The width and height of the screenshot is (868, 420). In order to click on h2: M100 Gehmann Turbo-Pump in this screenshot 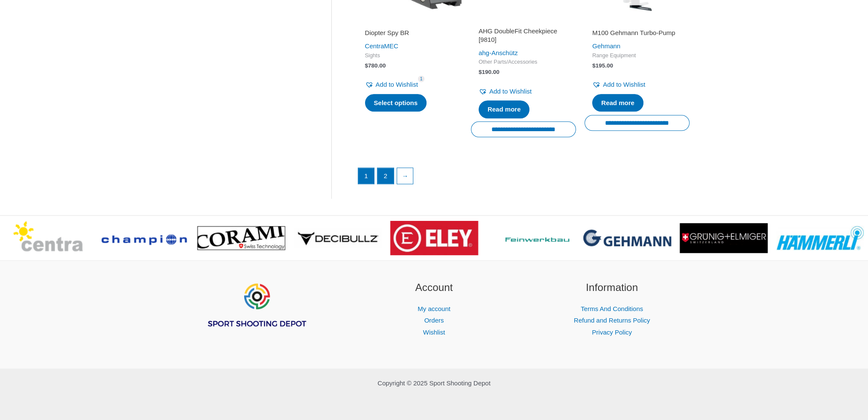, I will do `click(637, 33)`.